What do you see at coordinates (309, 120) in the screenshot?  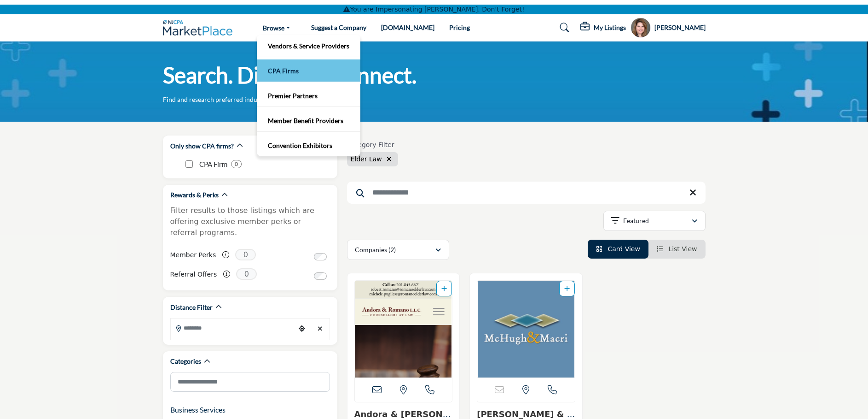 I see `a: Member Benefit Providers` at bounding box center [309, 120].